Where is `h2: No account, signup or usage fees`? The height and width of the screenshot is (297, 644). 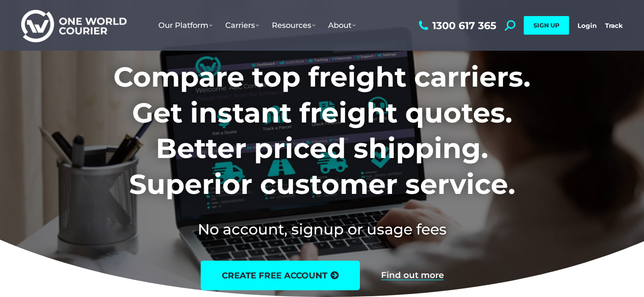 h2: No account, signup or usage fees is located at coordinates (322, 229).